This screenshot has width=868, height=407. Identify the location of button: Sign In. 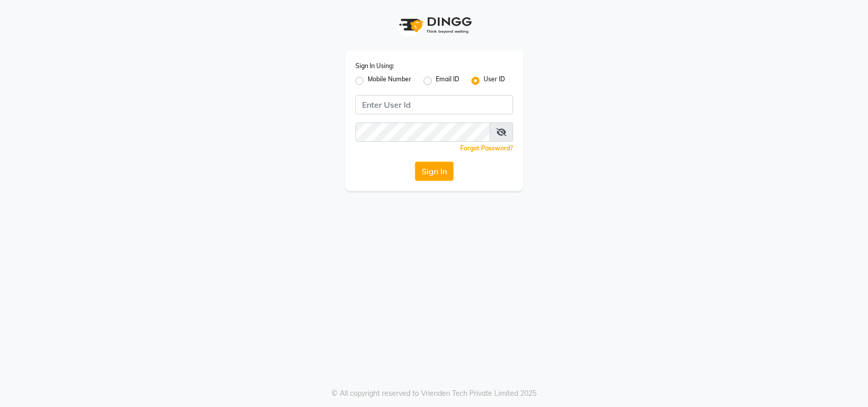
(434, 171).